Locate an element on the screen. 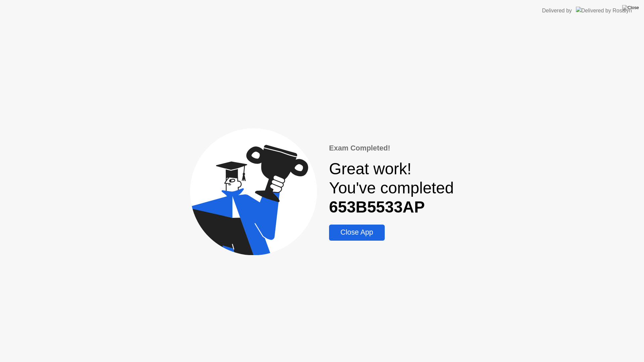 The width and height of the screenshot is (644, 362). div: Exam Completed! is located at coordinates (391, 148).